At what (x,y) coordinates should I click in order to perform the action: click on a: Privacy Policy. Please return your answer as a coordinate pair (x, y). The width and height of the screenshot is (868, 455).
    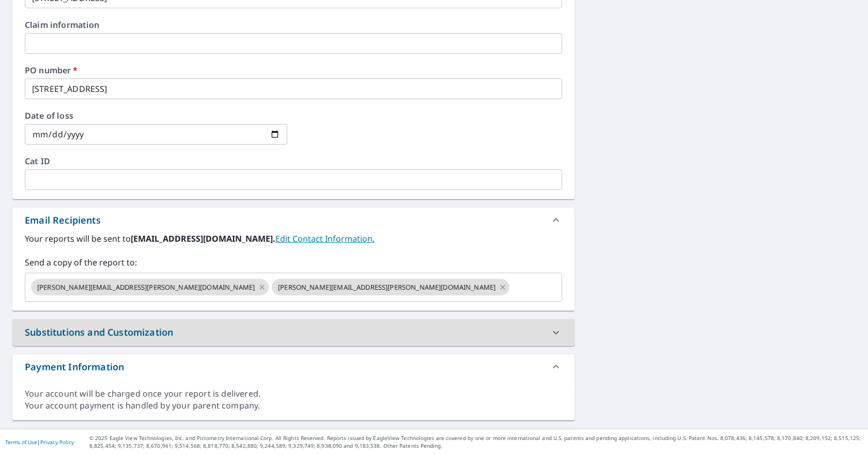
    Looking at the image, I should click on (56, 443).